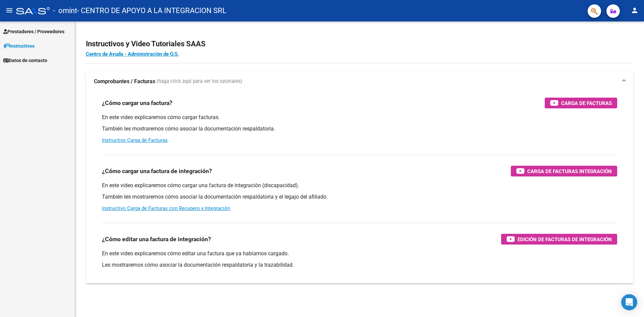 This screenshot has height=317, width=644. Describe the element at coordinates (360, 81) in the screenshot. I see `mat-expansion-panel-header: Comprobantes / Facturas (haga click aquí para ver los tutoriales)` at that location.